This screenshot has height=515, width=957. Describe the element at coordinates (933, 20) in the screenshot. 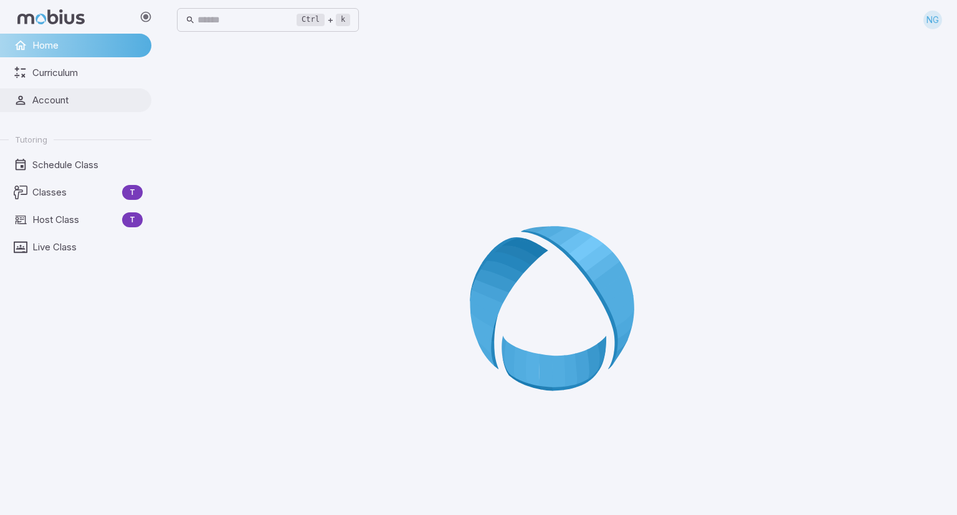

I see `div: NG` at that location.